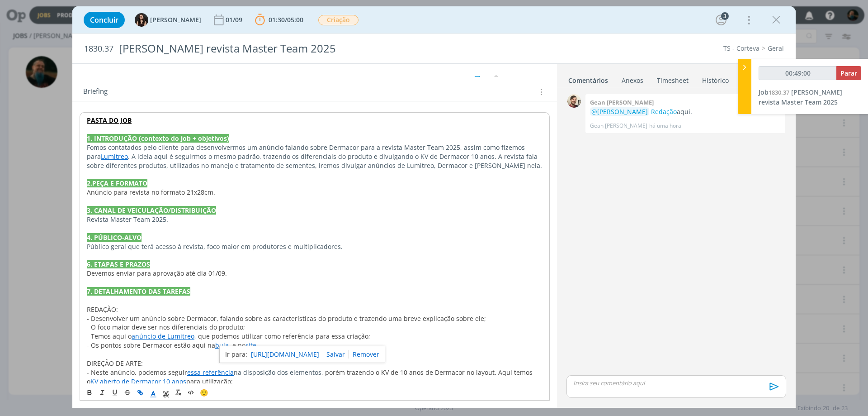 Image resolution: width=868 pixels, height=416 pixels. Describe the element at coordinates (154, 393) in the screenshot. I see `span: Cor do Texto` at that location.